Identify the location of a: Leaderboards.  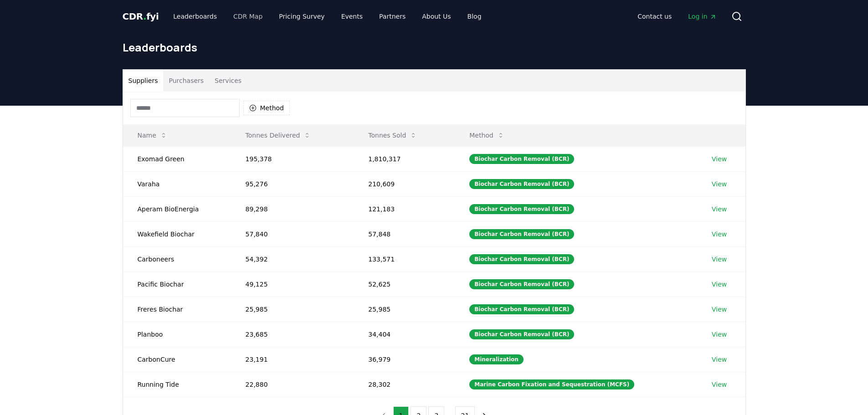
(195, 16).